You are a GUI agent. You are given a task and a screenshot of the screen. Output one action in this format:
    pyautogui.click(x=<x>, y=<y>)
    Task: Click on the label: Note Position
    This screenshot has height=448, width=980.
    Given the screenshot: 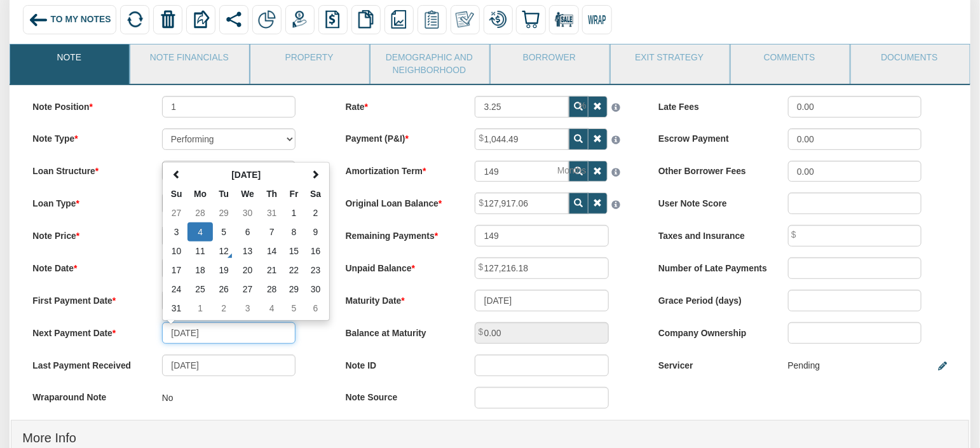 What is the action you would take?
    pyautogui.click(x=87, y=105)
    